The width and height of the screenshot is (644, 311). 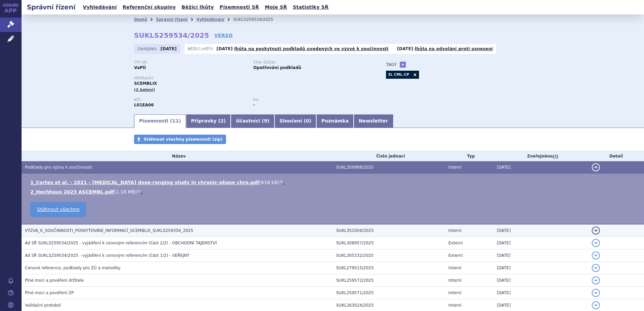 I want to click on a: Běžící lhůty, so click(x=197, y=7).